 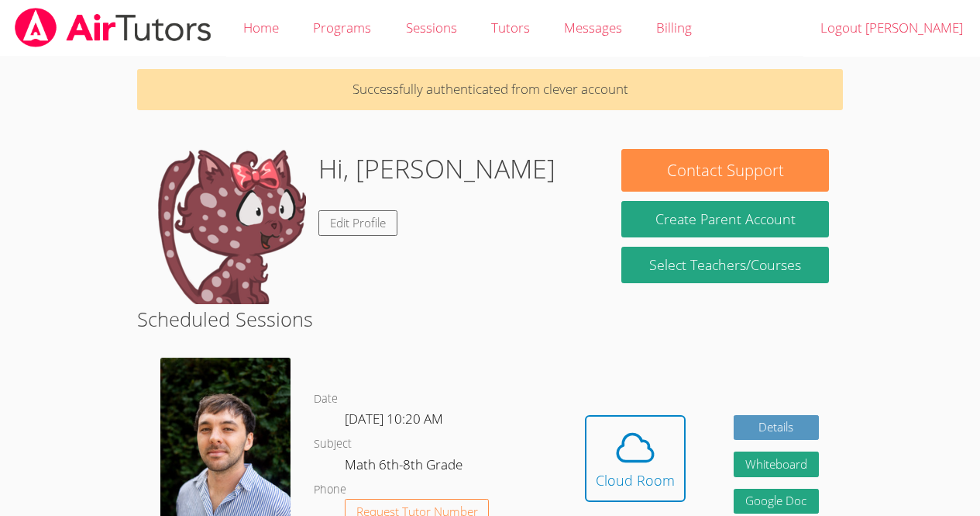 I want to click on button: Create Parent Account, so click(x=724, y=218).